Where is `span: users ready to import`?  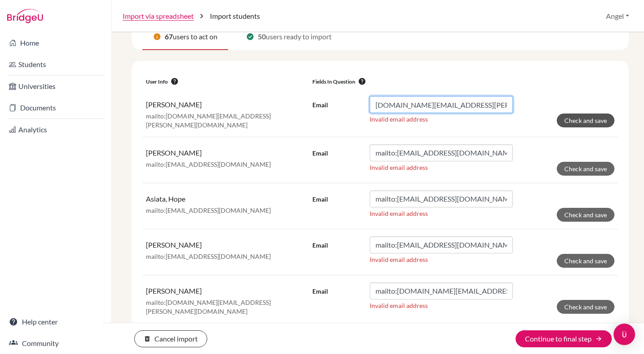 span: users ready to import is located at coordinates (299, 37).